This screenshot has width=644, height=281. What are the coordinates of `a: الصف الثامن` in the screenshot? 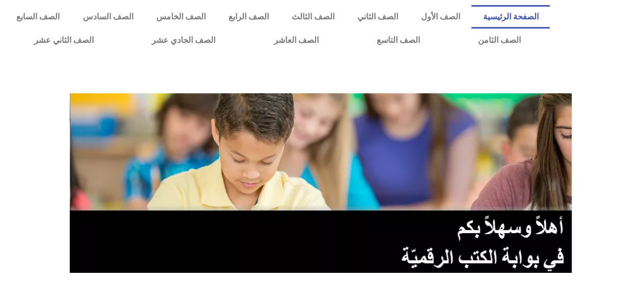 It's located at (499, 41).